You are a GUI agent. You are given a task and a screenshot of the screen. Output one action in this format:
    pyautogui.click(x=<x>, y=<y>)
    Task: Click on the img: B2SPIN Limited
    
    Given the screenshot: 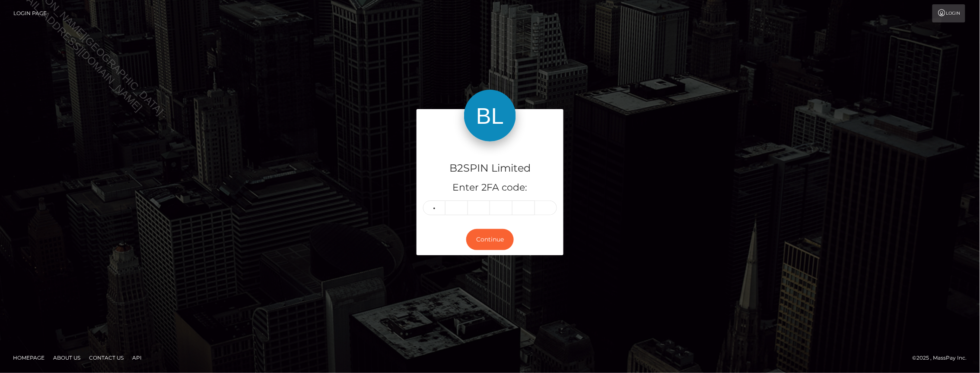 What is the action you would take?
    pyautogui.click(x=490, y=116)
    